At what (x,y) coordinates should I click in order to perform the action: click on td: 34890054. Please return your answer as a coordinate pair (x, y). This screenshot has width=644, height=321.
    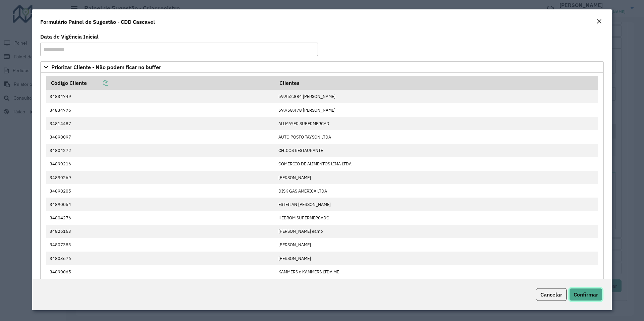
    Looking at the image, I should click on (161, 204).